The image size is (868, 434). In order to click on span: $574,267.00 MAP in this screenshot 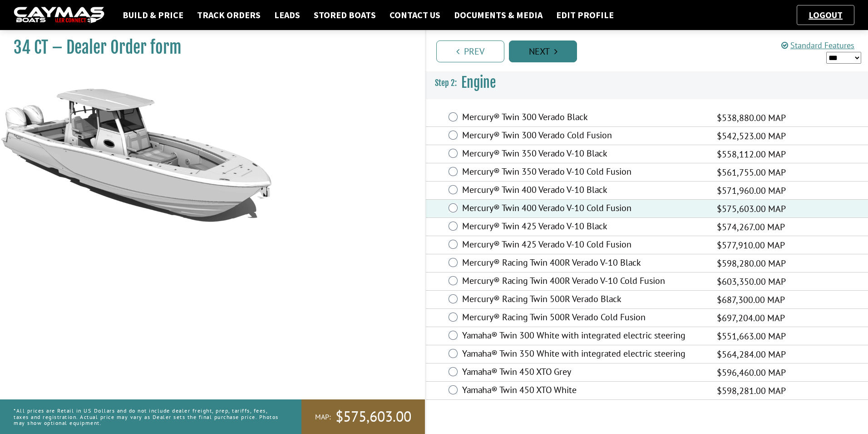, I will do `click(751, 227)`.